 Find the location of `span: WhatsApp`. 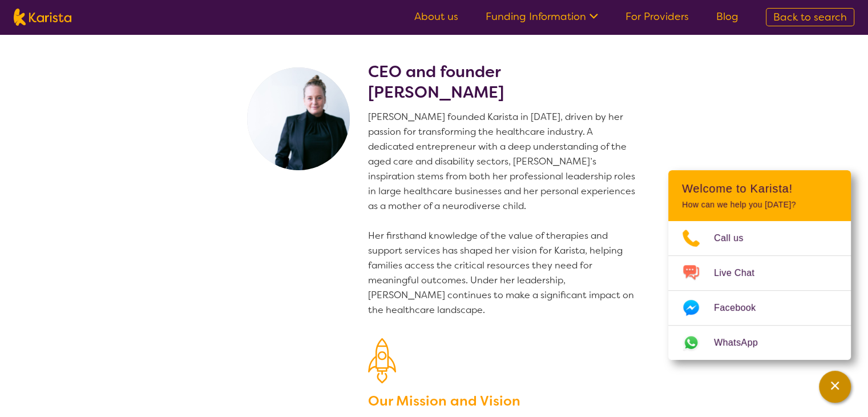

span: WhatsApp is located at coordinates (743, 343).